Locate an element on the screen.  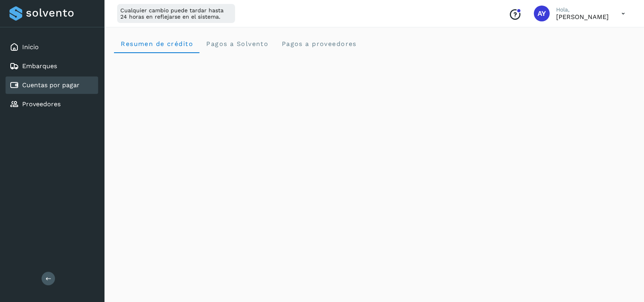
p: Hola, is located at coordinates (582, 9).